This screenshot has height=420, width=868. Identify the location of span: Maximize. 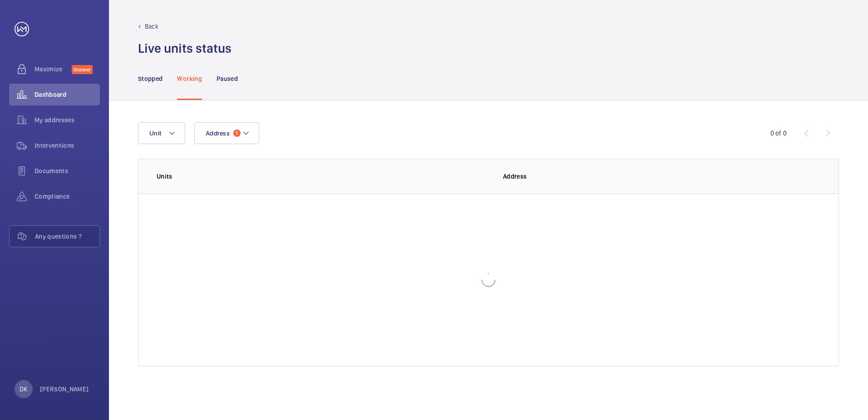
(53, 69).